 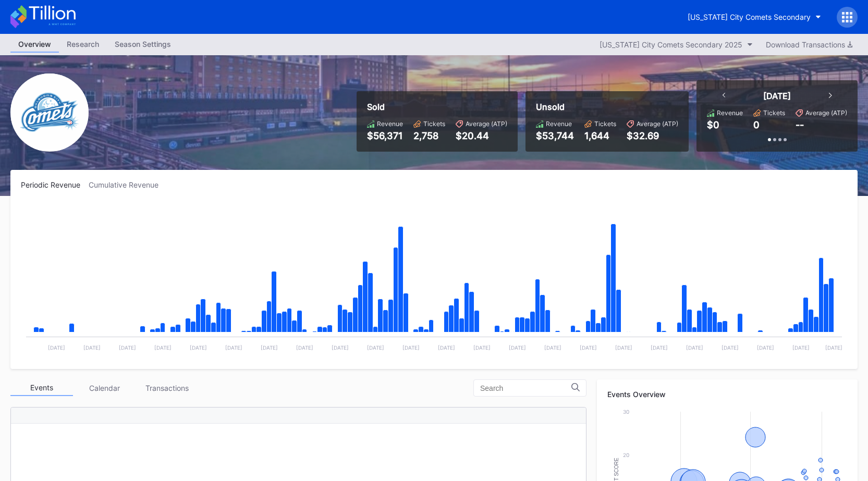 I want to click on div: $53,744, so click(x=554, y=135).